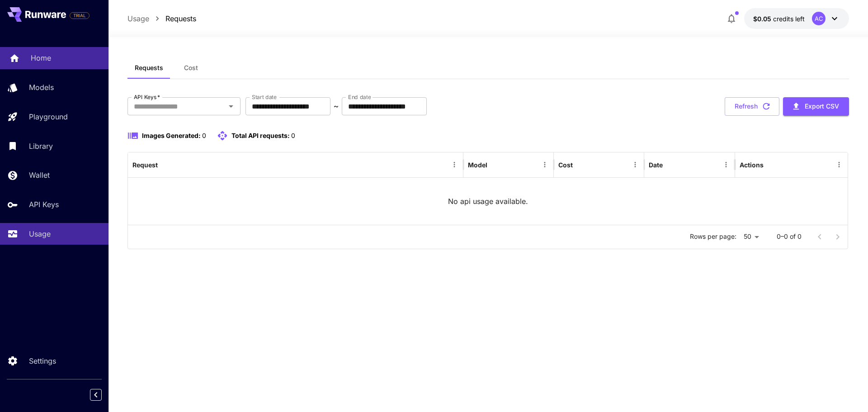 This screenshot has height=412, width=868. What do you see at coordinates (231, 106) in the screenshot?
I see `button: Open` at bounding box center [231, 106].